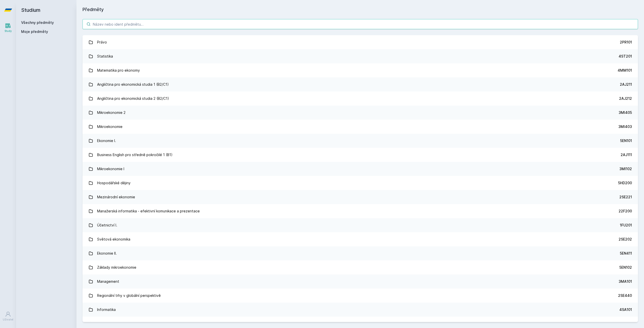  I want to click on a: Management 3MA101, so click(360, 281).